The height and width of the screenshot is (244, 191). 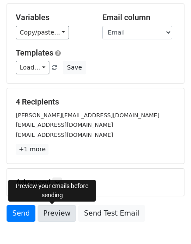 I want to click on a: Templates, so click(x=35, y=53).